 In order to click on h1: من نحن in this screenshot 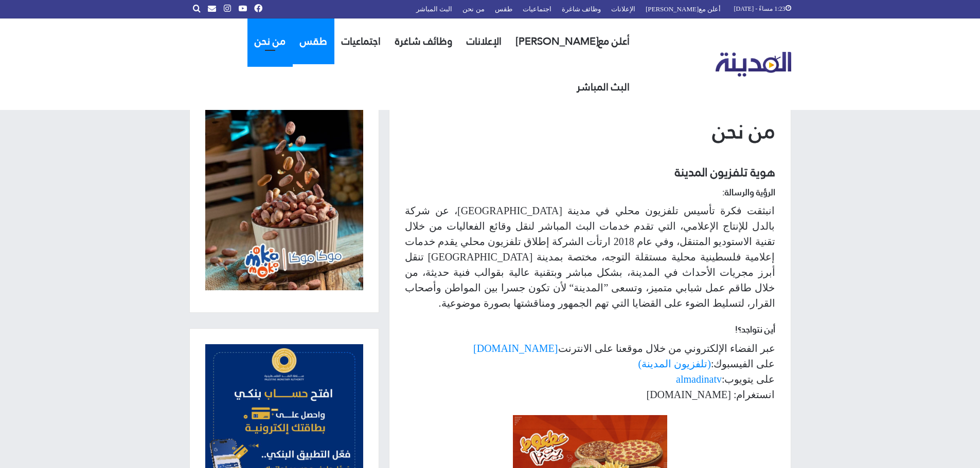, I will do `click(590, 131)`.